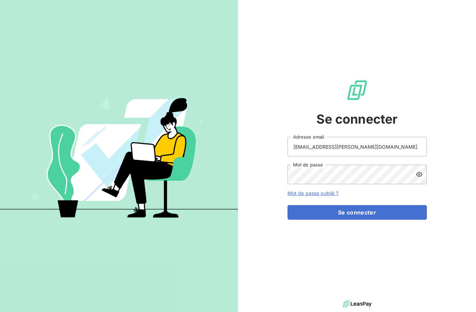 The height and width of the screenshot is (312, 476). I want to click on a: Mot de passe oublié ?, so click(313, 193).